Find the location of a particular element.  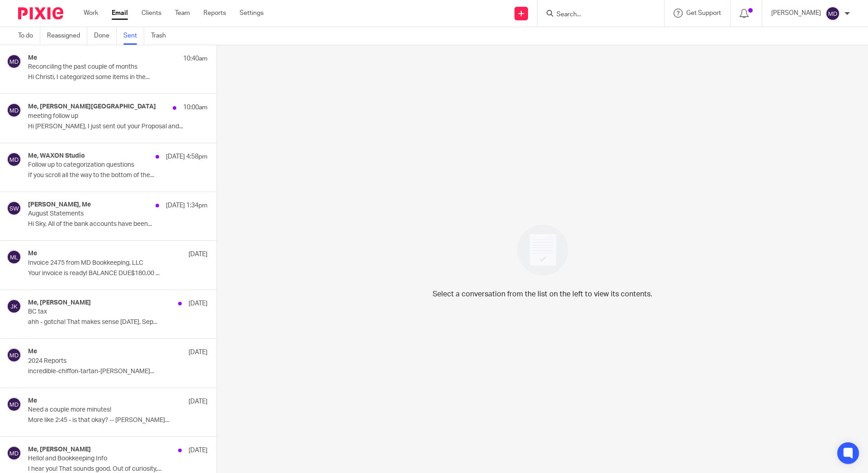

p: Invoice 2475 from MD Bookkeeping, LLC is located at coordinates (100, 263).